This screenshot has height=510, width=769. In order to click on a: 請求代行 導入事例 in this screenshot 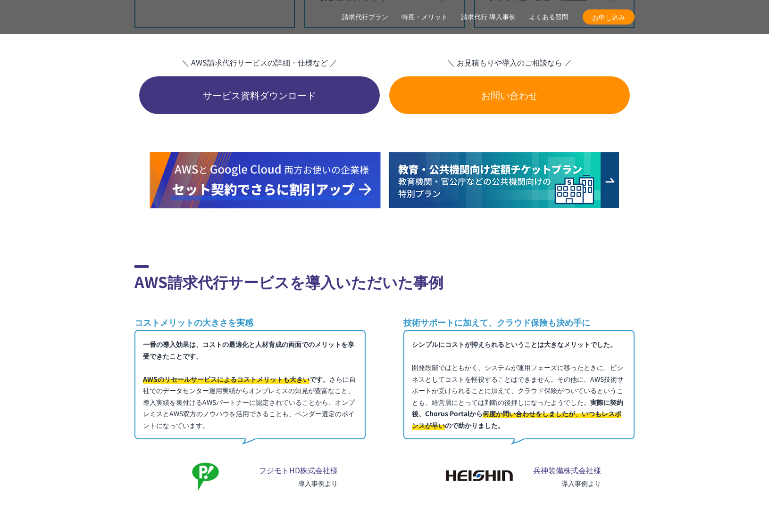, I will do `click(488, 17)`.